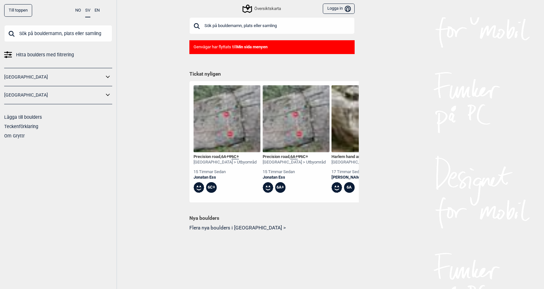 The image size is (544, 289). What do you see at coordinates (365, 157) in the screenshot?
I see `div: Harlem hand and heel... ,` at bounding box center [365, 157].